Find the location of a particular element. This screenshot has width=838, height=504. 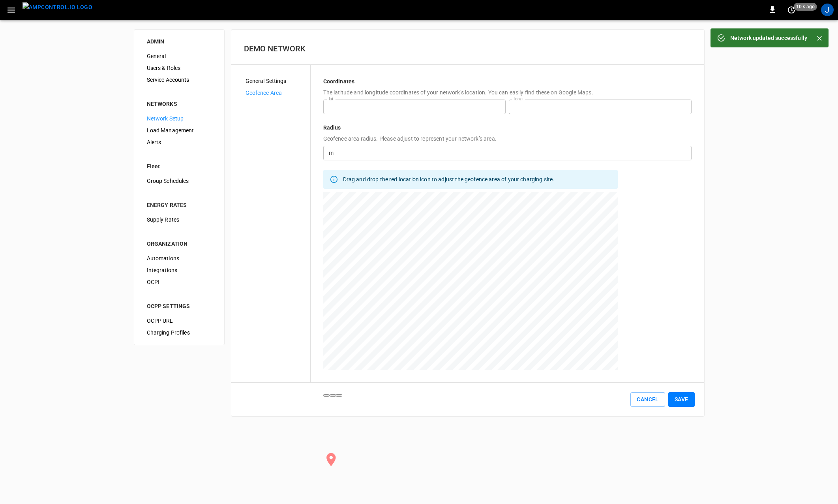

span: Group Schedules is located at coordinates (179, 181).